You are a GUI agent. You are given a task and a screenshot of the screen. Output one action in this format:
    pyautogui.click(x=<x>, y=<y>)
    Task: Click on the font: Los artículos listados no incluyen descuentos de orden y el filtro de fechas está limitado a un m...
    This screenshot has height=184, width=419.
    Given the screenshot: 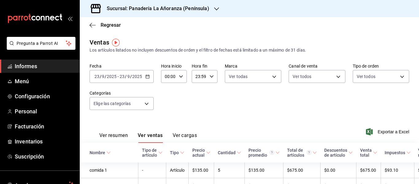 What is the action you would take?
    pyautogui.click(x=198, y=50)
    